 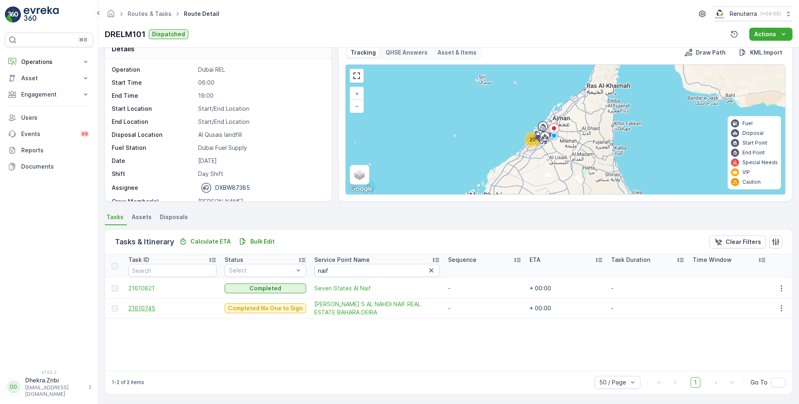 I want to click on button: Engagement, so click(x=49, y=95).